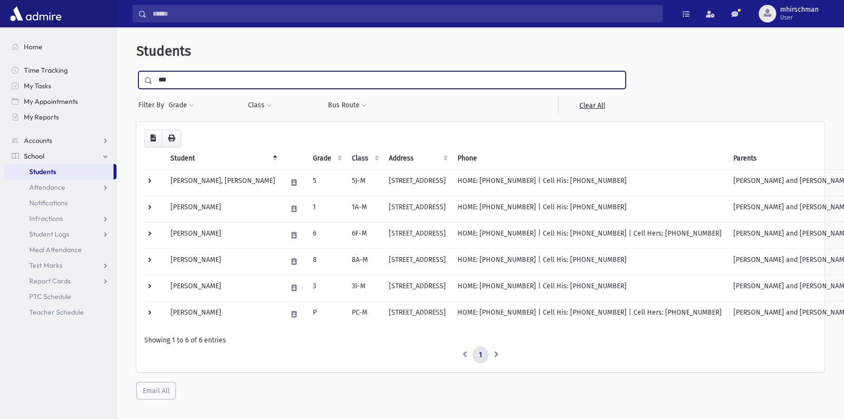 The width and height of the screenshot is (844, 419). I want to click on img: AdmirePro, so click(36, 14).